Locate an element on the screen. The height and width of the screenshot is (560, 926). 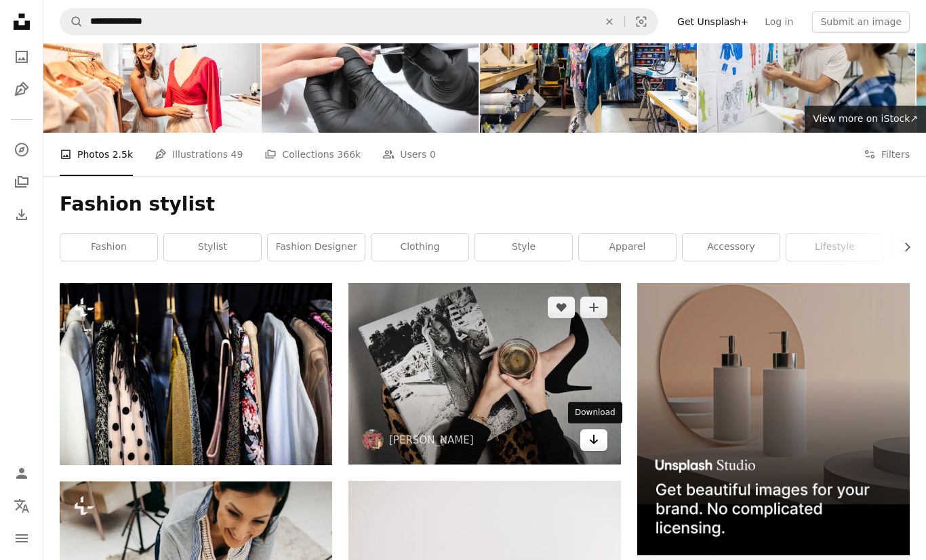
a: clothing is located at coordinates (420, 247).